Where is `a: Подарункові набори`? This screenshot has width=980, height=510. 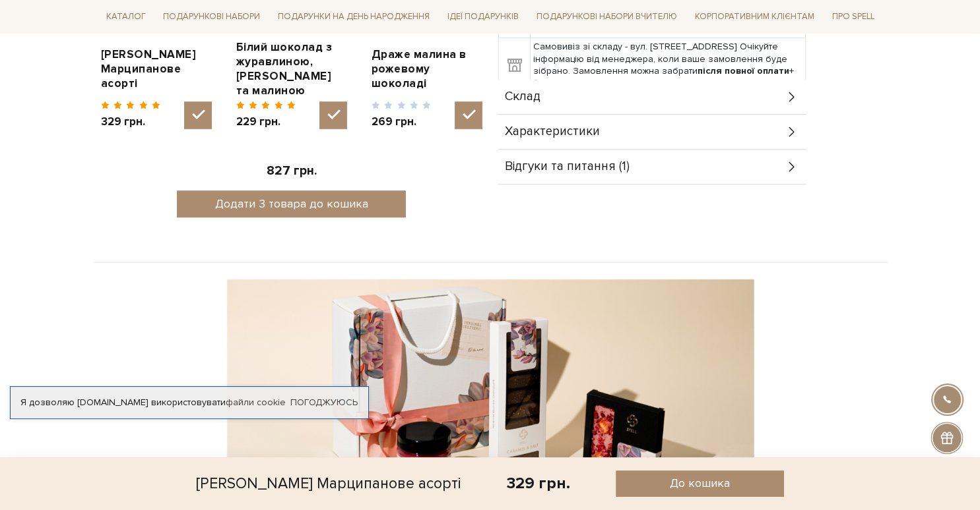
a: Подарункові набори is located at coordinates (211, 17).